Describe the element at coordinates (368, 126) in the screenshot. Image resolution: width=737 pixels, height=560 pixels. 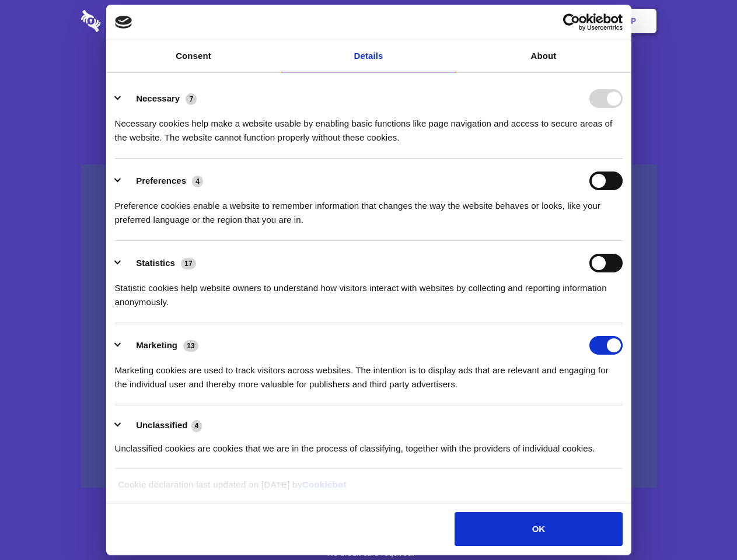
I see `div: Necessary cookies help make a website usable by enabling basic functions like page navigation and...` at that location.